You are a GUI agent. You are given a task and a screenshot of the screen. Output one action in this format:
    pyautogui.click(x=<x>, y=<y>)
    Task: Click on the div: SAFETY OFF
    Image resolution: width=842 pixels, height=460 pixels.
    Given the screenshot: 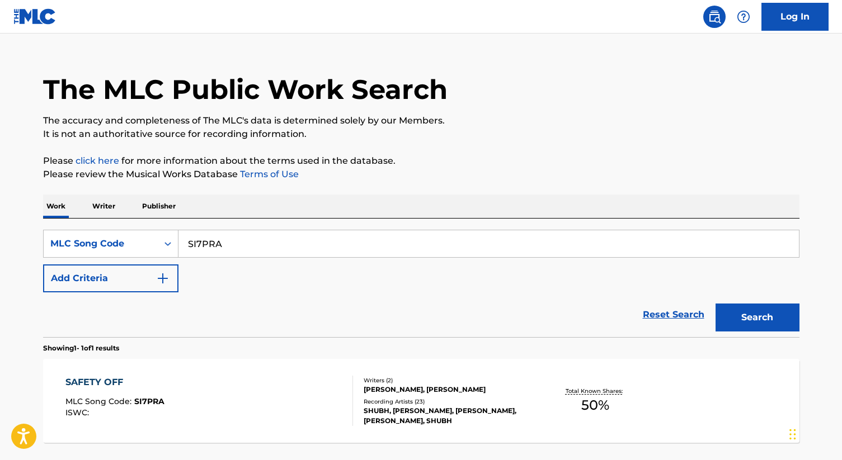 What is the action you would take?
    pyautogui.click(x=115, y=383)
    